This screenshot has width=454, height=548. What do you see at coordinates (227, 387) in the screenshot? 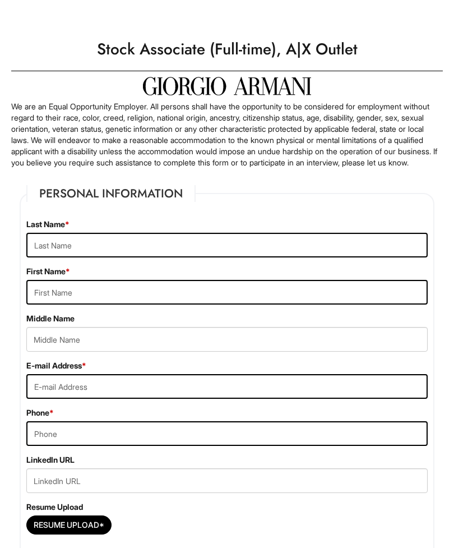
I see `input: E-mail Address` at bounding box center [227, 387].